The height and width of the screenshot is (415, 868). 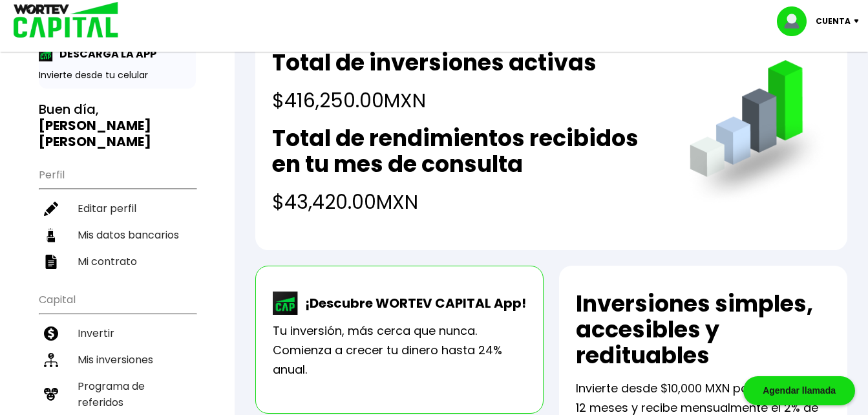 What do you see at coordinates (51, 209) in the screenshot?
I see `img: editar-icon.952d3147.svg` at bounding box center [51, 209].